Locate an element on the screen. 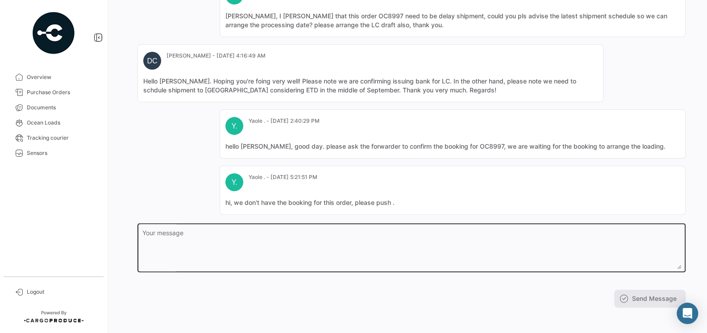 The width and height of the screenshot is (707, 333). a: Sensors is located at coordinates (54, 153).